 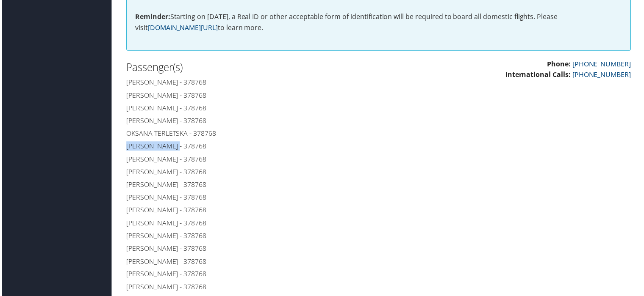 What do you see at coordinates (248, 68) in the screenshot?
I see `h2: Passenger(s)` at bounding box center [248, 68].